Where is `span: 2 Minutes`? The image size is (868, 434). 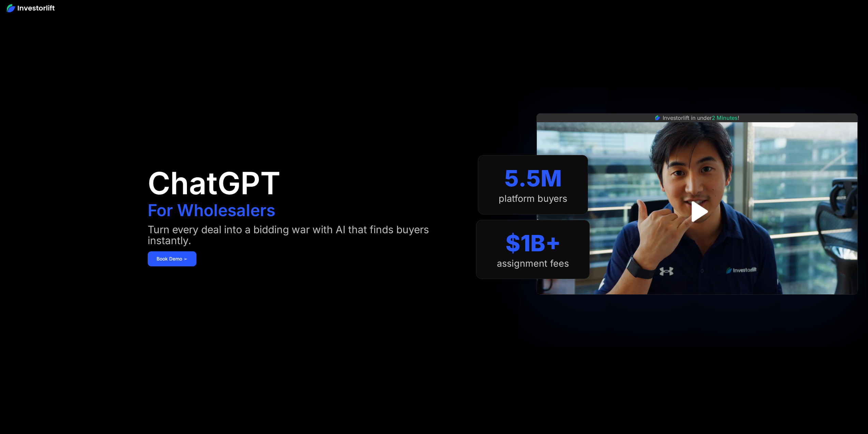 span: 2 Minutes is located at coordinates (725, 118).